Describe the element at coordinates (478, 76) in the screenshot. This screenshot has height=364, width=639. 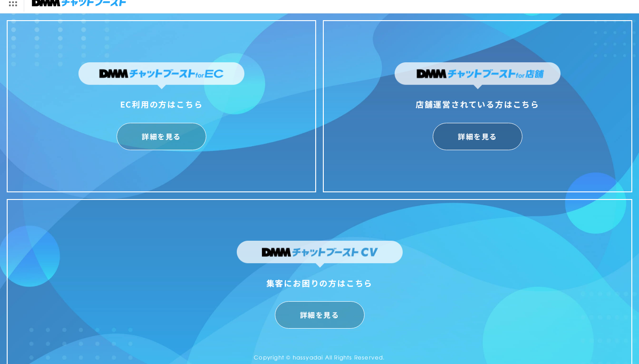
I see `img: DMMチャットブーストfor店舗` at that location.